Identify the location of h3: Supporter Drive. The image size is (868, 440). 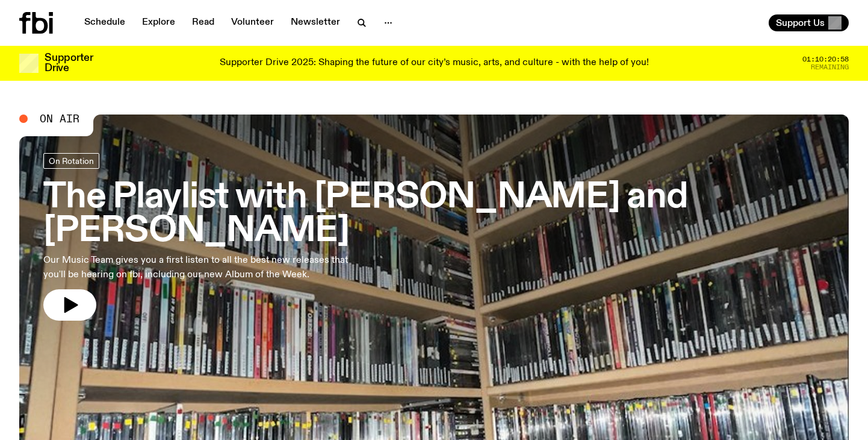
(69, 63).